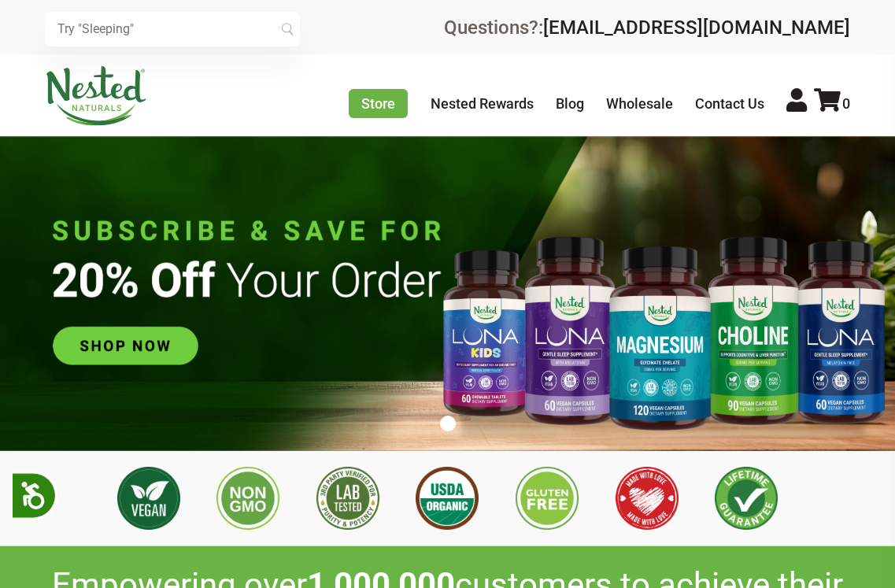  I want to click on a: Store, so click(378, 103).